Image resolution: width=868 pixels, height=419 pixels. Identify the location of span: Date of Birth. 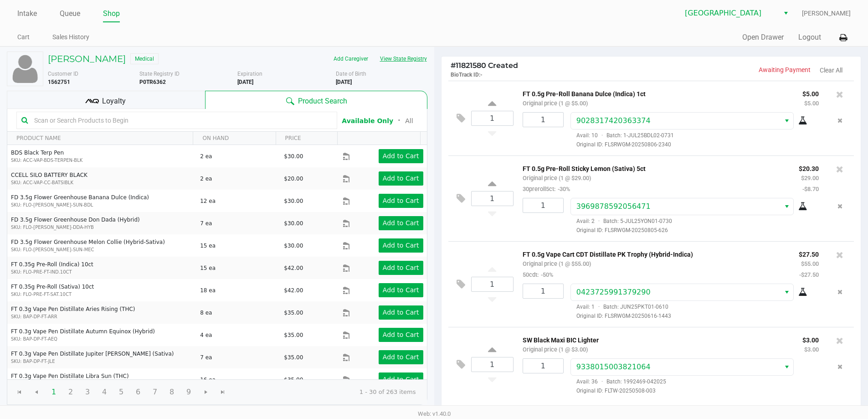
(351, 74).